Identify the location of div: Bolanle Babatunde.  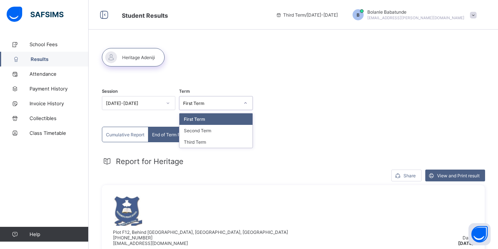
(413, 15).